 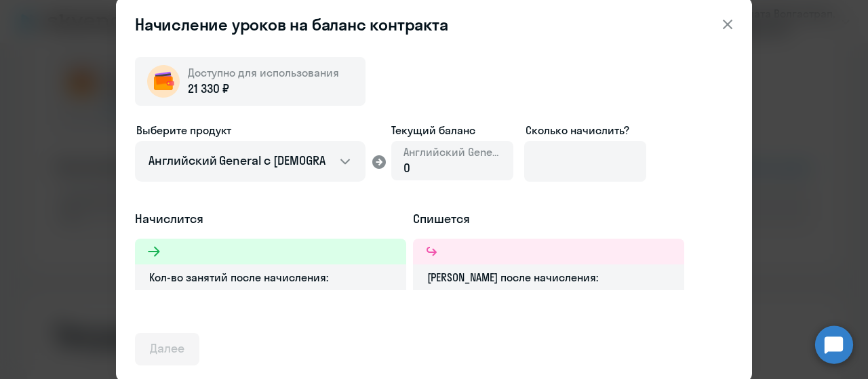 I want to click on span: Сколько начислить?, so click(x=577, y=130).